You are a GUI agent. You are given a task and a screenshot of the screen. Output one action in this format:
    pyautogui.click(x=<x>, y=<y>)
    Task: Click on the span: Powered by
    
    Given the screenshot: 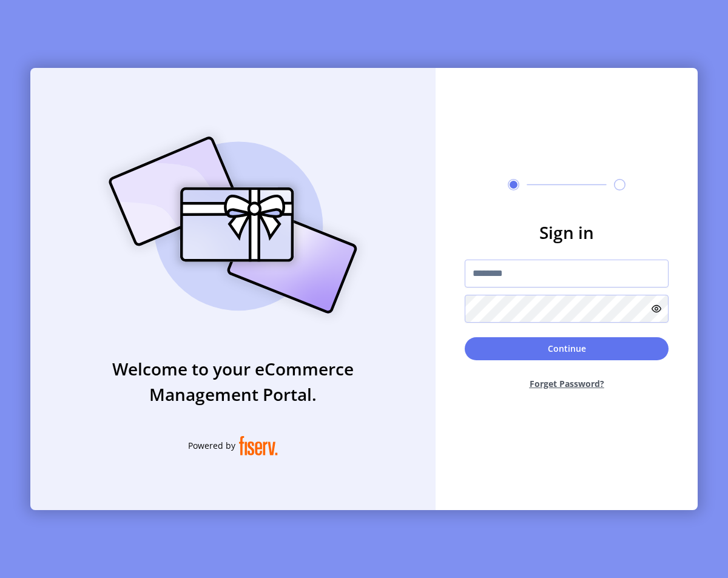 What is the action you would take?
    pyautogui.click(x=212, y=445)
    